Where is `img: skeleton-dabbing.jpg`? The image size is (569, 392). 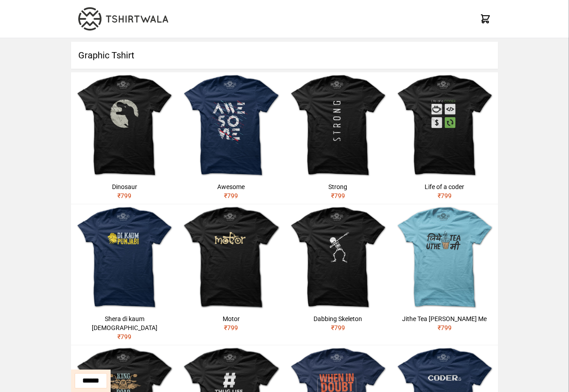
img: skeleton-dabbing.jpg is located at coordinates (338, 257).